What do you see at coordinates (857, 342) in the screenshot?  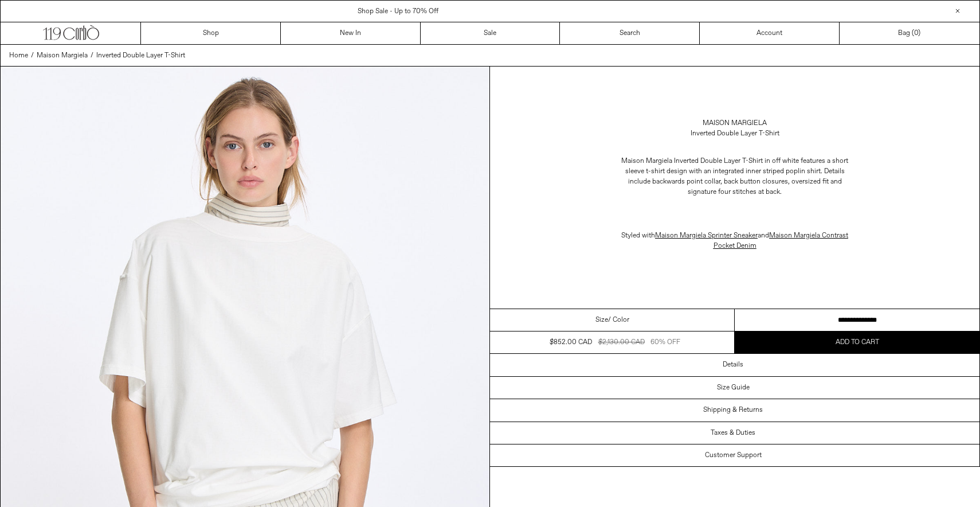 I see `span: Add to cart` at bounding box center [857, 342].